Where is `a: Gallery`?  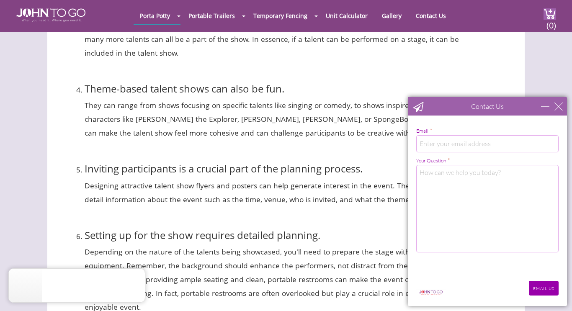 a: Gallery is located at coordinates (391, 15).